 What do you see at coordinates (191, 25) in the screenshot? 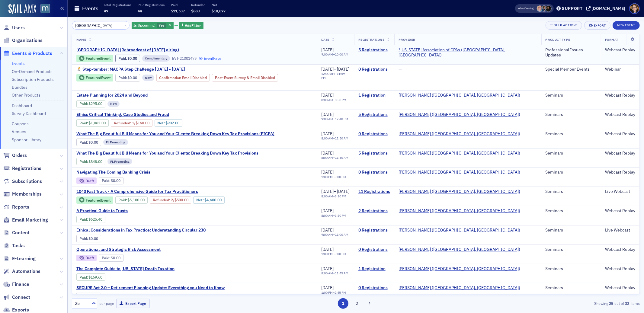
I see `button: AddFilter` at bounding box center [191, 25].